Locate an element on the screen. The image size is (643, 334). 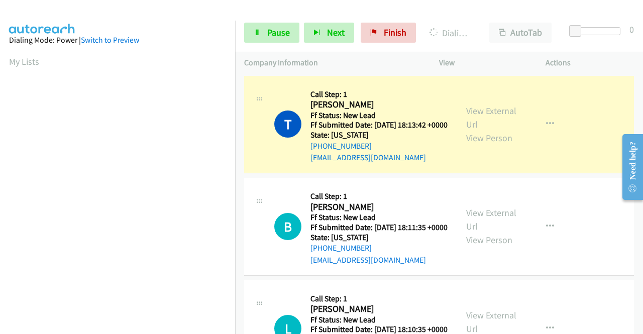
span: Pause is located at coordinates (278, 32).